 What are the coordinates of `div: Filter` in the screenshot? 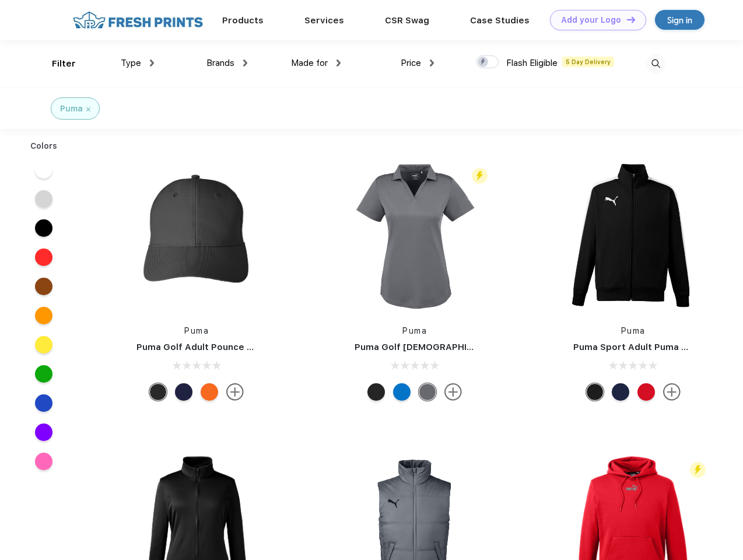 It's located at (63, 63).